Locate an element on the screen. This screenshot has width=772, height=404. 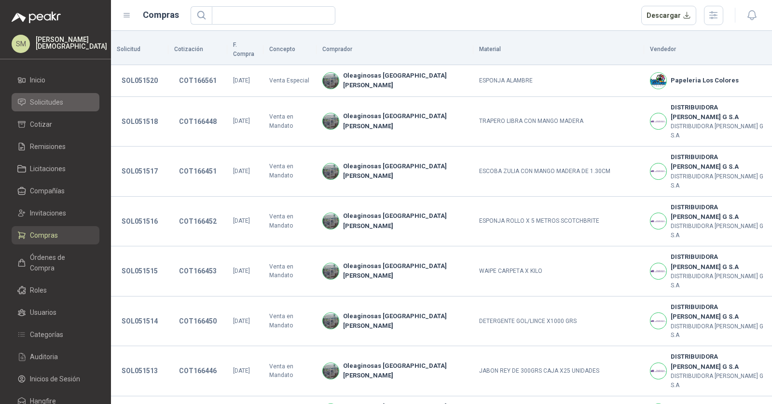
button: SOL051520 is located at coordinates (139, 81).